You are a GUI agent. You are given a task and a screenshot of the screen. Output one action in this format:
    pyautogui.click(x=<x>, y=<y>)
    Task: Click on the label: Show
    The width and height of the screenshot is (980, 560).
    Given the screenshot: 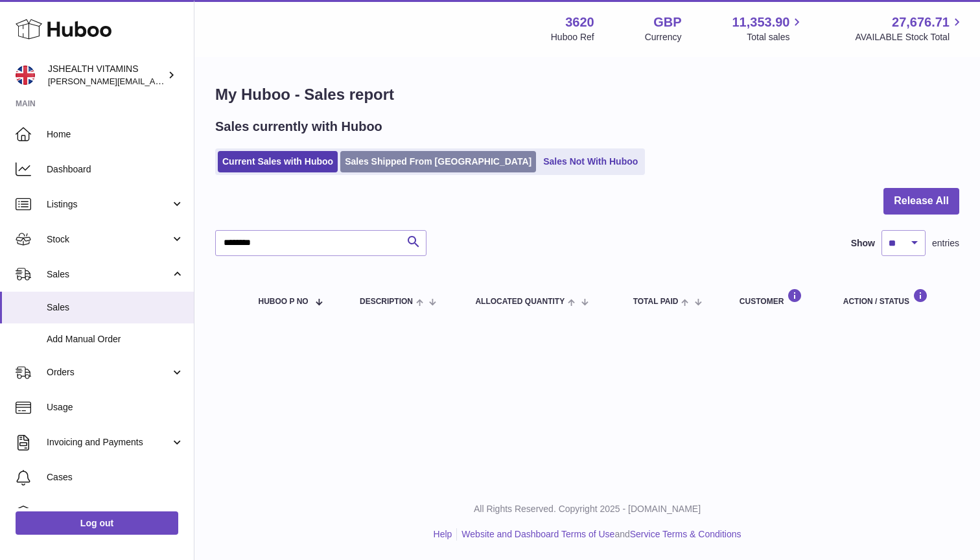 What is the action you would take?
    pyautogui.click(x=862, y=243)
    